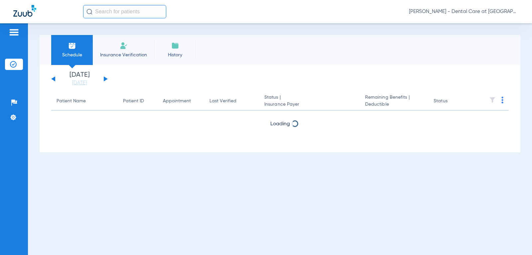 The image size is (532, 255). I want to click on span: Loading, so click(280, 124).